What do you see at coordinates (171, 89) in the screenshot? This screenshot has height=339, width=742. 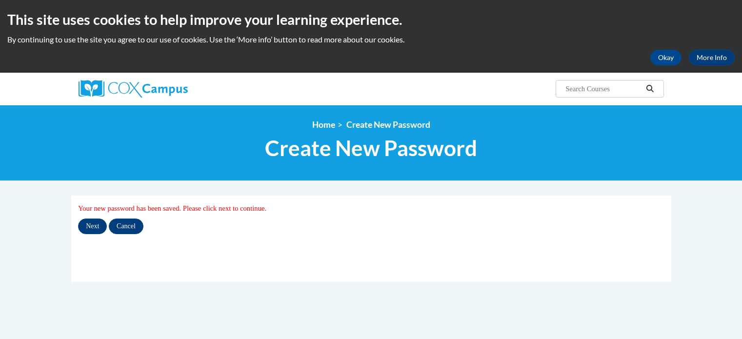 I see `a: Cox Campus` at bounding box center [171, 89].